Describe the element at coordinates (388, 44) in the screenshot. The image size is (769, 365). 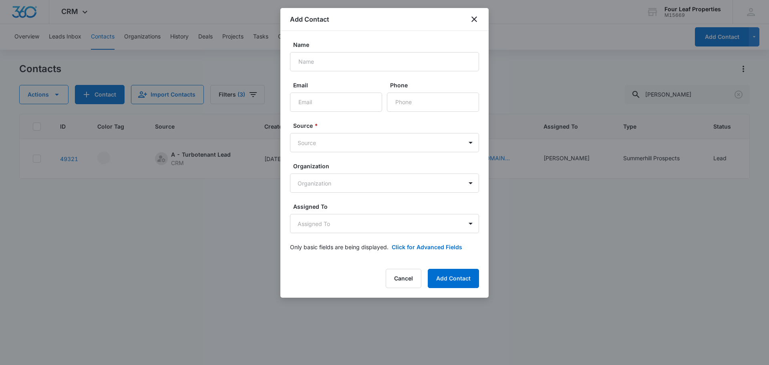
I see `label: Name` at that location.